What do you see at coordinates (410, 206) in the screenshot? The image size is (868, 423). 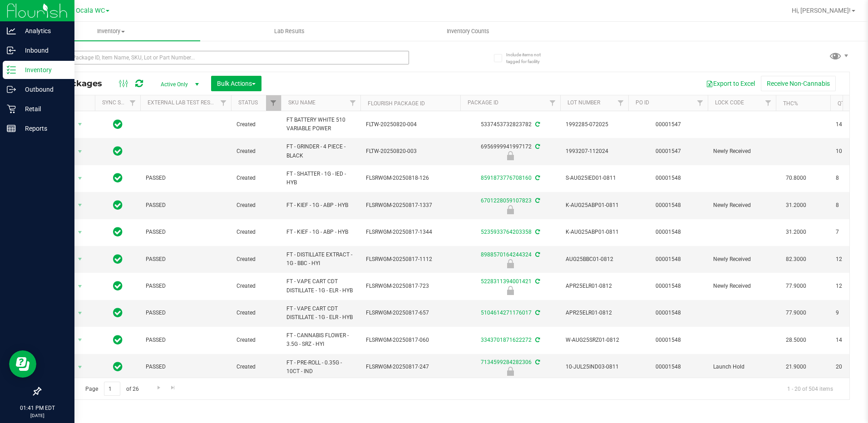 I see `span: FLSRWGM-20250817-1337` at bounding box center [410, 206].